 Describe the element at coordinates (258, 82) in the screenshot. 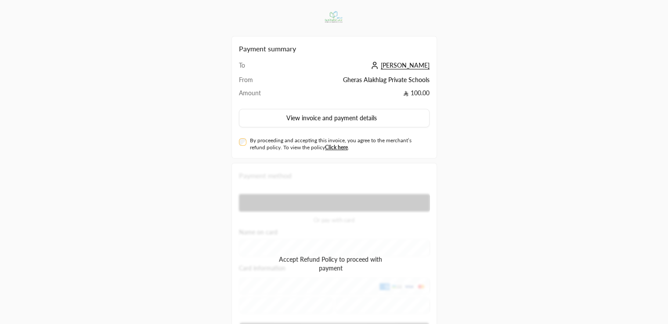

I see `td: From` at that location.